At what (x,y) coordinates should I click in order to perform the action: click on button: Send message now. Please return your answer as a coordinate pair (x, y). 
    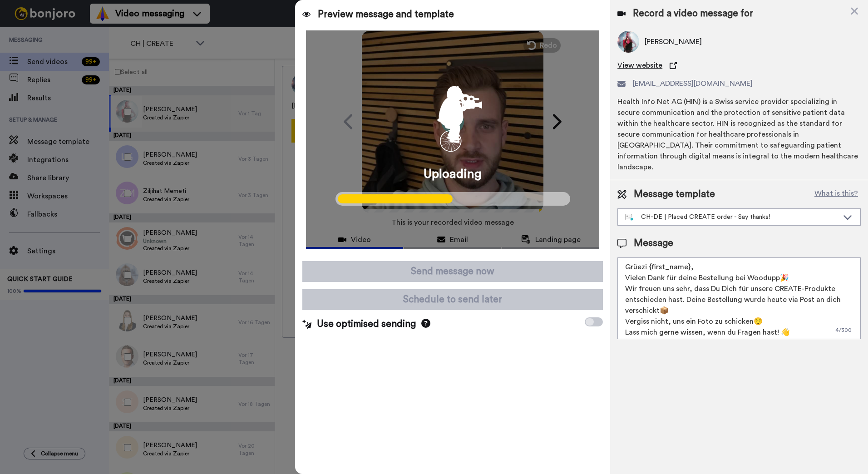
    Looking at the image, I should click on (452, 271).